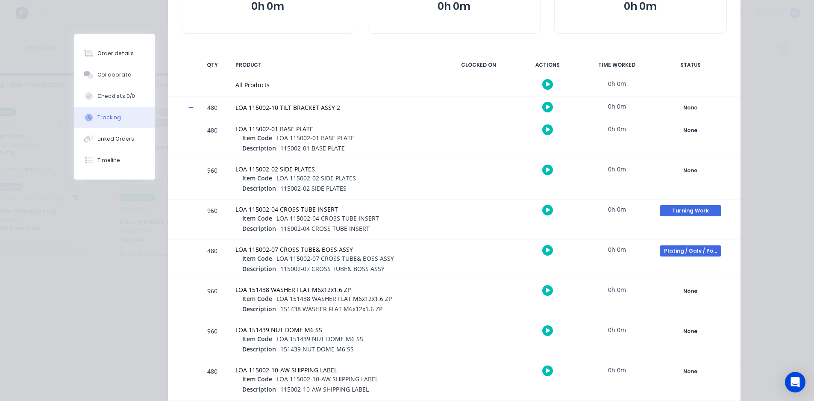 The image size is (814, 401). Describe the element at coordinates (336, 249) in the screenshot. I see `div: LOA 115002-07 CROSS TUBE& BOSS ASSY` at that location.